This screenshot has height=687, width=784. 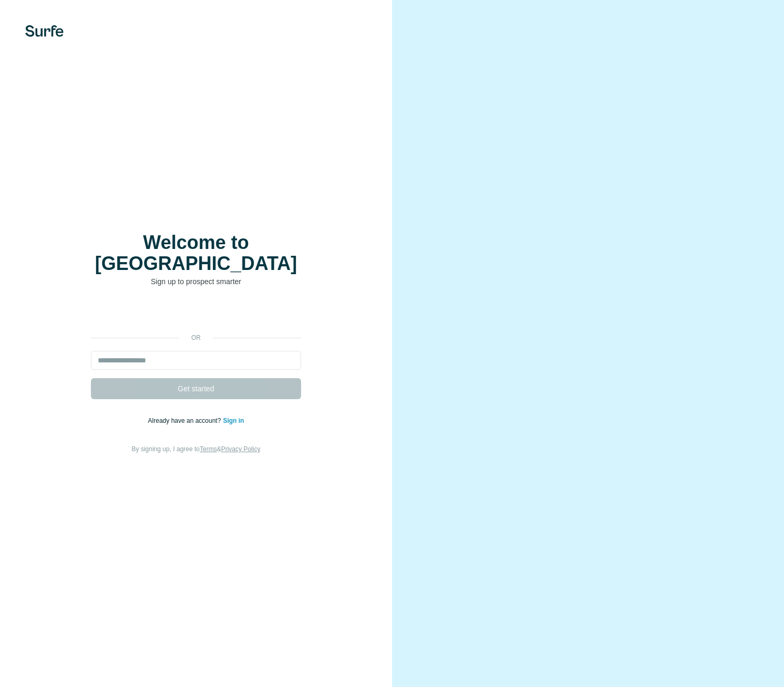 What do you see at coordinates (185, 420) in the screenshot?
I see `span: Already have an account?` at bounding box center [185, 420].